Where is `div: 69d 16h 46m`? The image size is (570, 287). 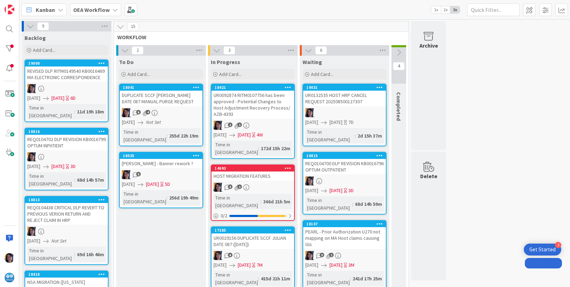 div: 69d 16h 46m is located at coordinates (90, 254).